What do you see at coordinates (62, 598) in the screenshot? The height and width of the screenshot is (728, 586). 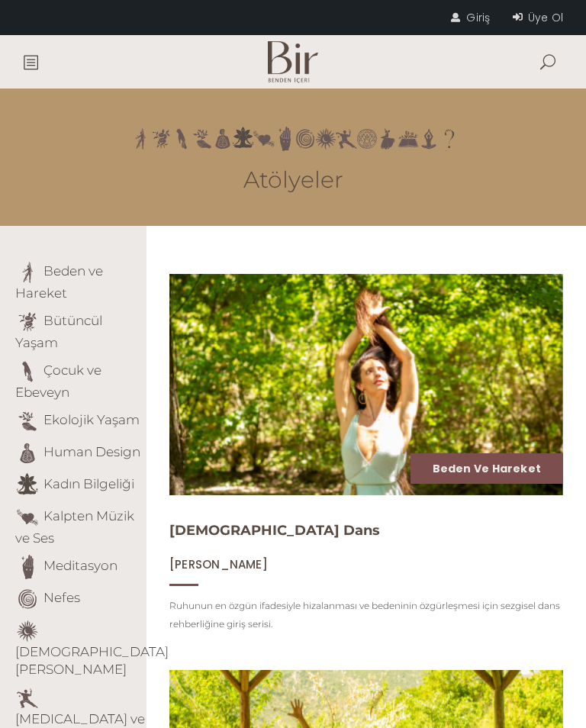 I see `a: Nefes` at bounding box center [62, 598].